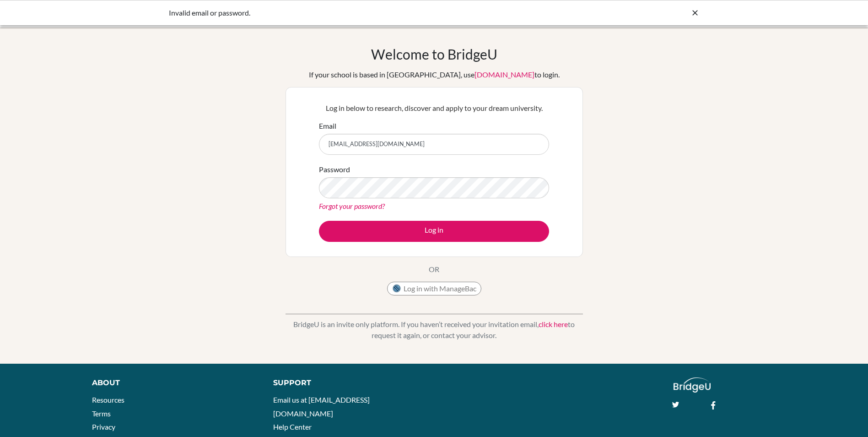 This screenshot has height=437, width=868. Describe the element at coordinates (365, 13) in the screenshot. I see `div: Invalid email or password.` at that location.